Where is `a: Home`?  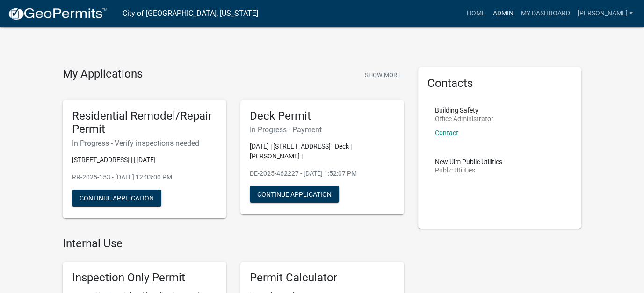 a: Home is located at coordinates (475, 13).